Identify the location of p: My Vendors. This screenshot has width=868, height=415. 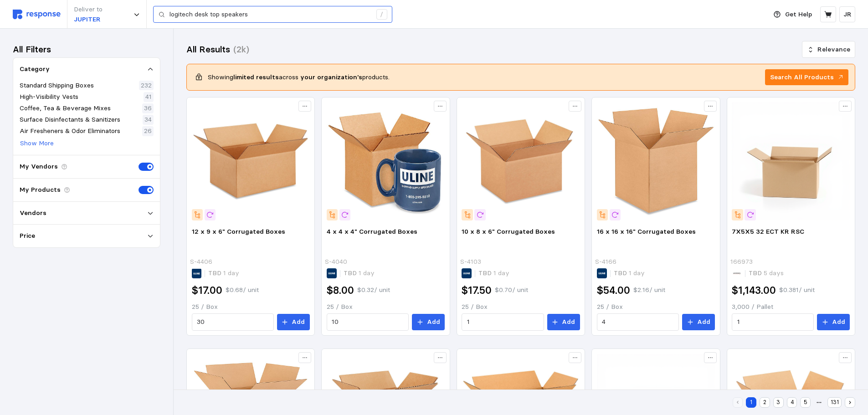
(39, 167).